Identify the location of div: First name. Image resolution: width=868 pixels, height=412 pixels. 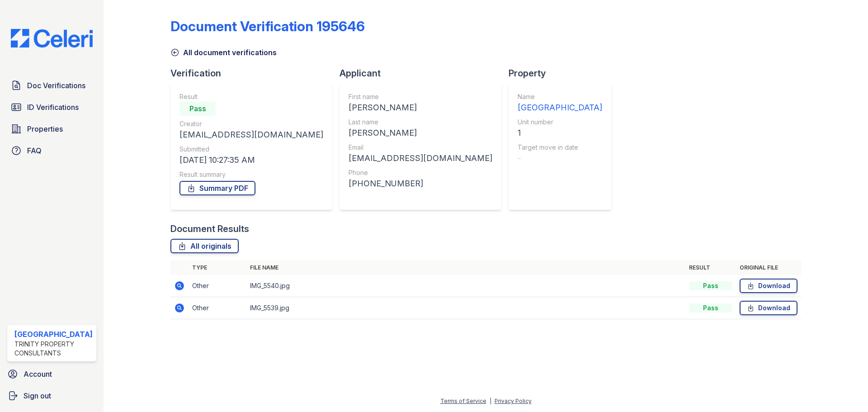
(420, 96).